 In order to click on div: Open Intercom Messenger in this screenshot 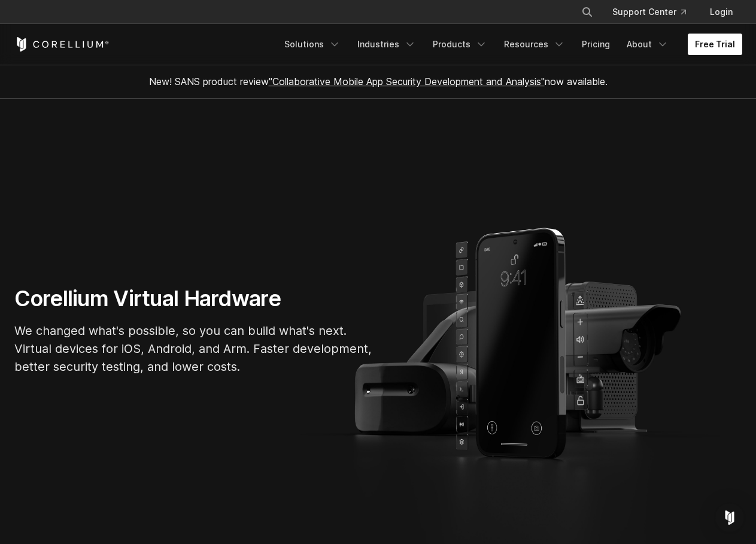, I will do `click(729, 517)`.